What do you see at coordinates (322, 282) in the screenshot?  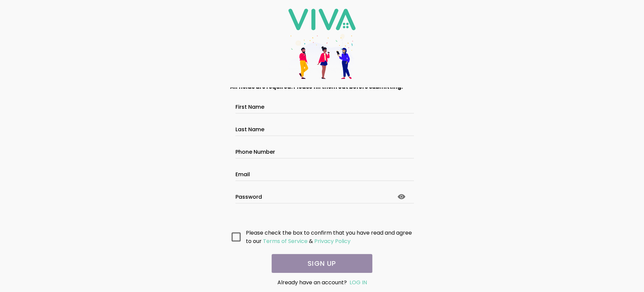 I see `div: Already have an account?` at bounding box center [322, 282].